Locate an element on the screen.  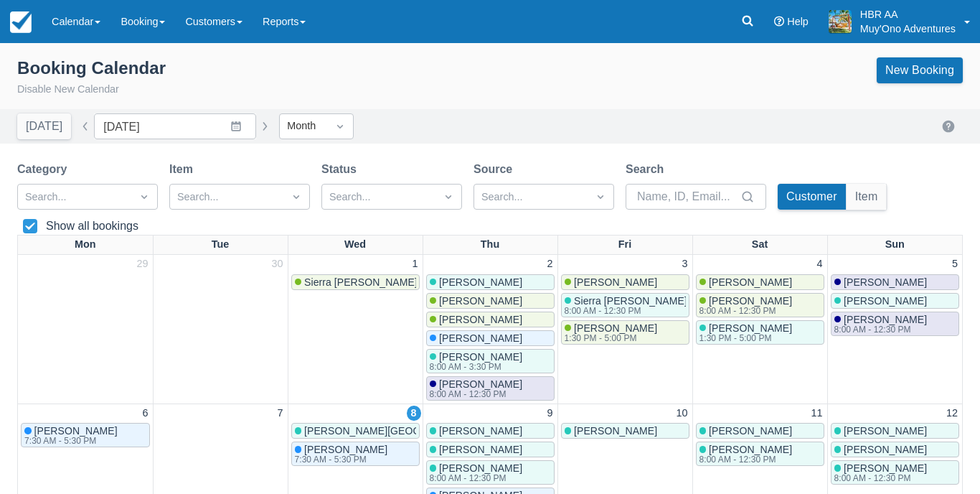
a: Fri is located at coordinates (625, 245).